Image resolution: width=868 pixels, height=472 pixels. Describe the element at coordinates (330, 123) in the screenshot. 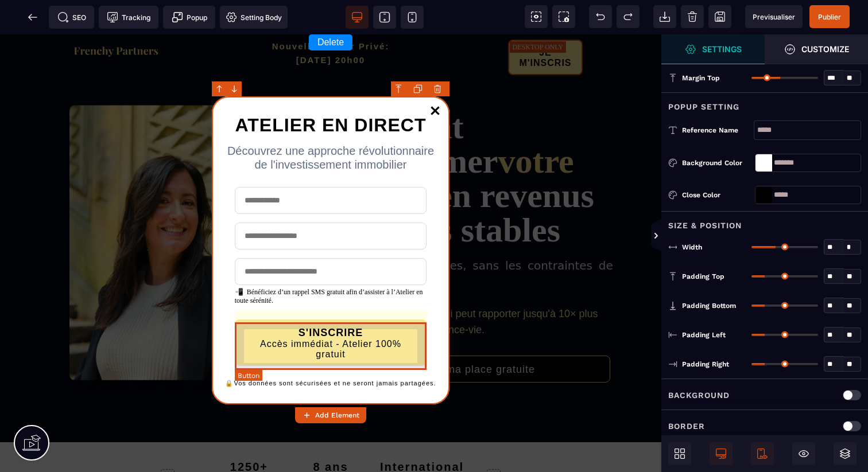

I see `span: Découvrez une approche révolutionnaire de l'investissement immobilier` at that location.